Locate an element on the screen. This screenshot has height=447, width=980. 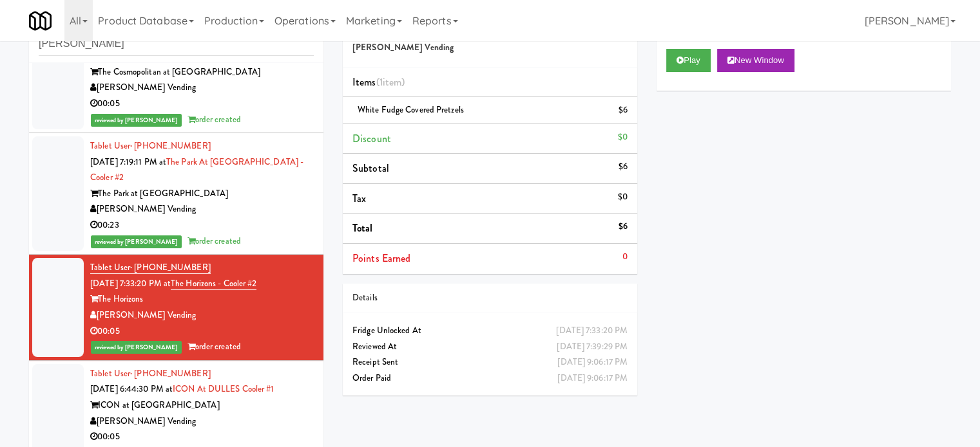
input: Search vision orders is located at coordinates (176, 44).